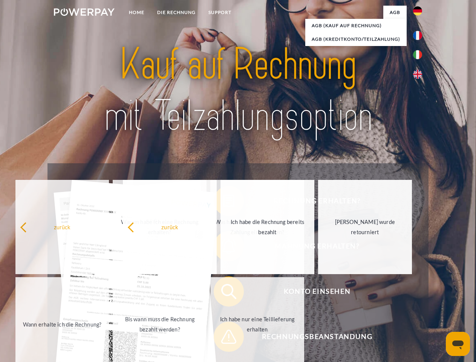 The image size is (476, 362). Describe the element at coordinates (317, 291) in the screenshot. I see `span: Konto einsehen` at that location.